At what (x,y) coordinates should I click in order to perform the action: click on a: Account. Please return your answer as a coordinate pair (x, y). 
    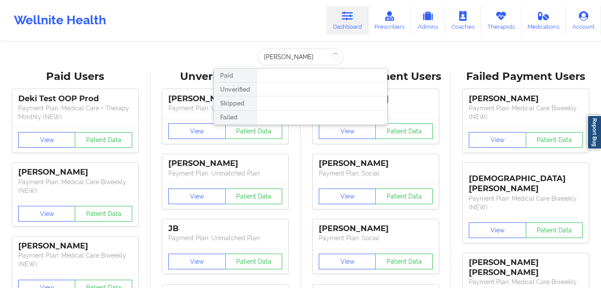
    Looking at the image, I should click on (583, 20).